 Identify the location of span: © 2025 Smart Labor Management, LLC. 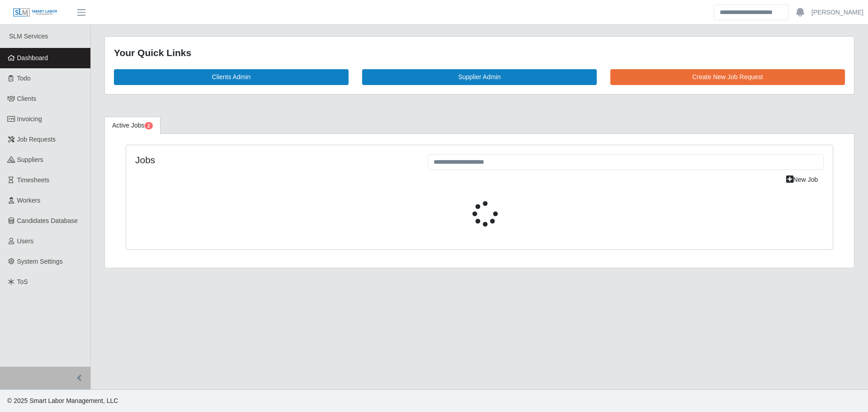
(62, 401).